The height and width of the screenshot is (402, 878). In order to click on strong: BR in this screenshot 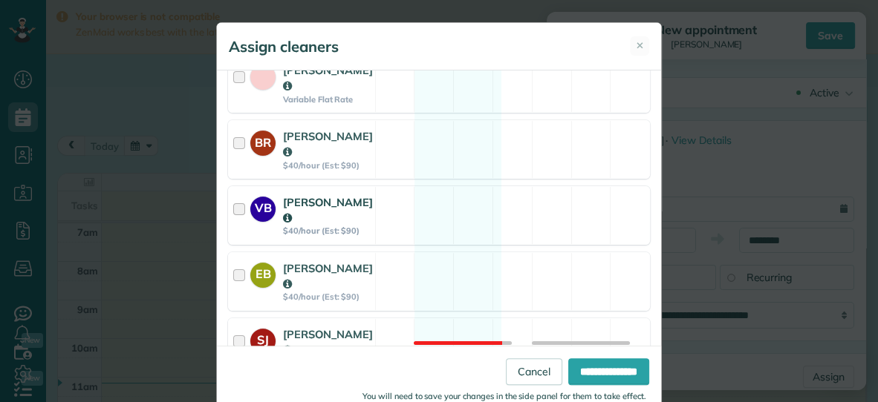, I will do `click(263, 141)`.